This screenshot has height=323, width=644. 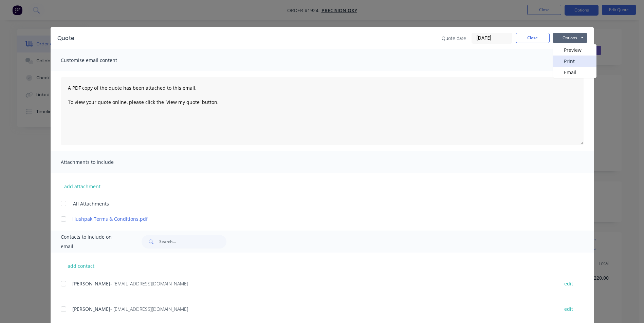 What do you see at coordinates (91, 204) in the screenshot?
I see `span: All Attachments` at bounding box center [91, 204].